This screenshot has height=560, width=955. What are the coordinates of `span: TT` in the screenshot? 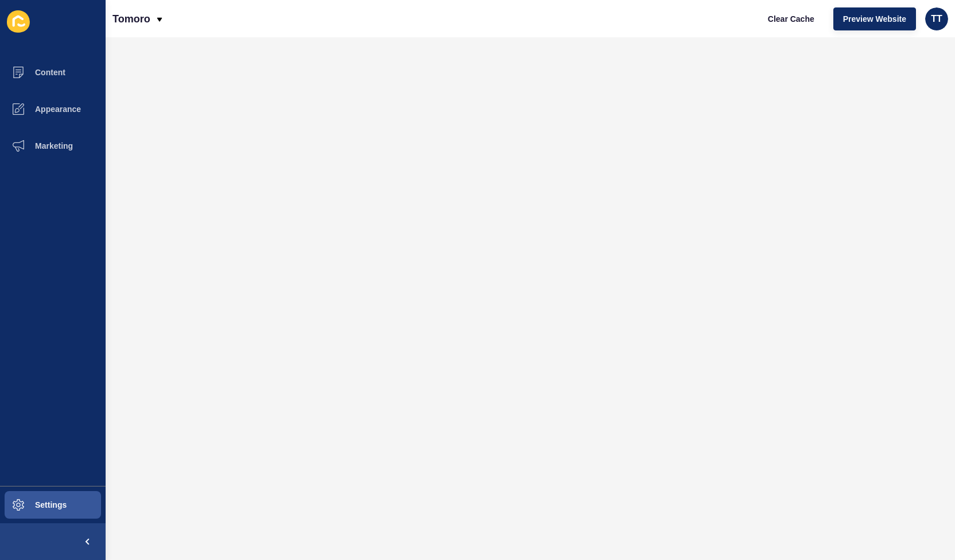 It's located at (937, 19).